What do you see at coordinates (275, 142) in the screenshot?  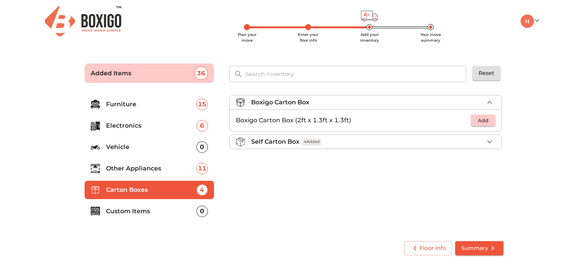 I see `p: Self Carton Box` at bounding box center [275, 142].